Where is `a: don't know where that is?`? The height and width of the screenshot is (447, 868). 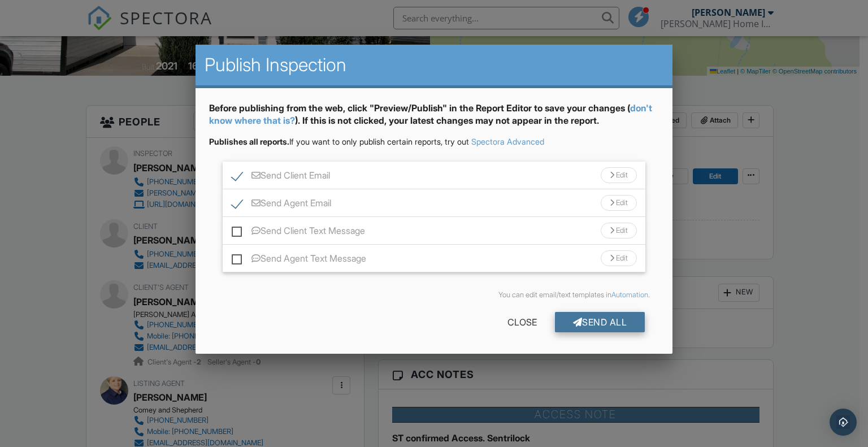 a: don't know where that is? is located at coordinates (431, 114).